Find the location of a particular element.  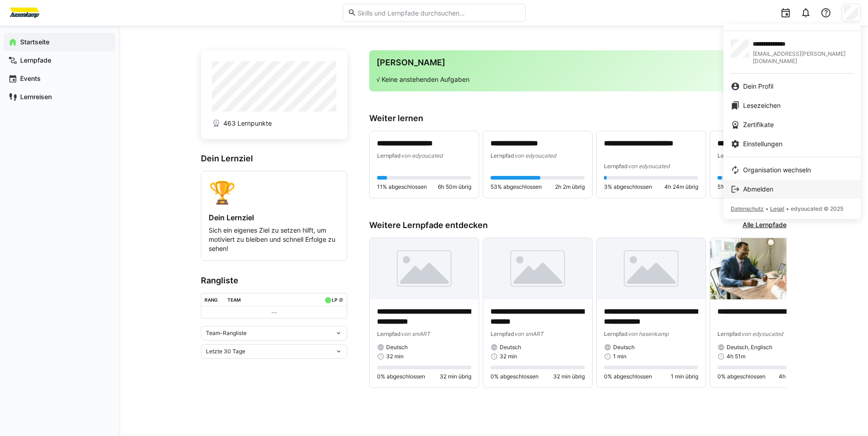

span: Abmelden is located at coordinates (758, 189).